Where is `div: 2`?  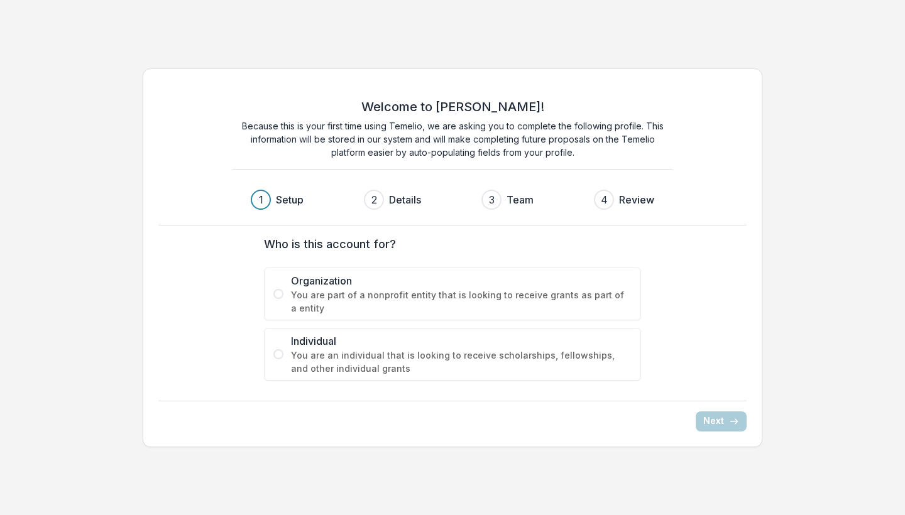 div: 2 is located at coordinates (374, 200).